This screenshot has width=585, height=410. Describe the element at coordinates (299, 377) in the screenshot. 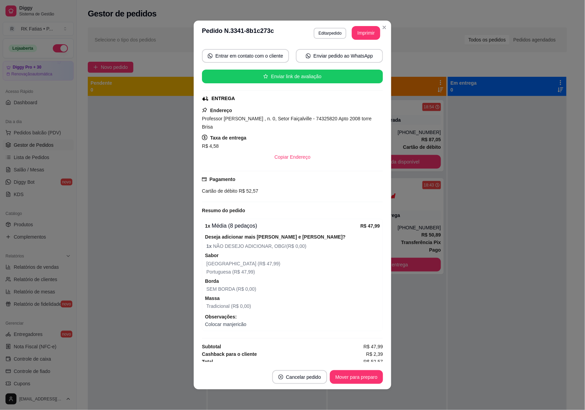

I see `button: close-circleCancelar pedido` at that location.